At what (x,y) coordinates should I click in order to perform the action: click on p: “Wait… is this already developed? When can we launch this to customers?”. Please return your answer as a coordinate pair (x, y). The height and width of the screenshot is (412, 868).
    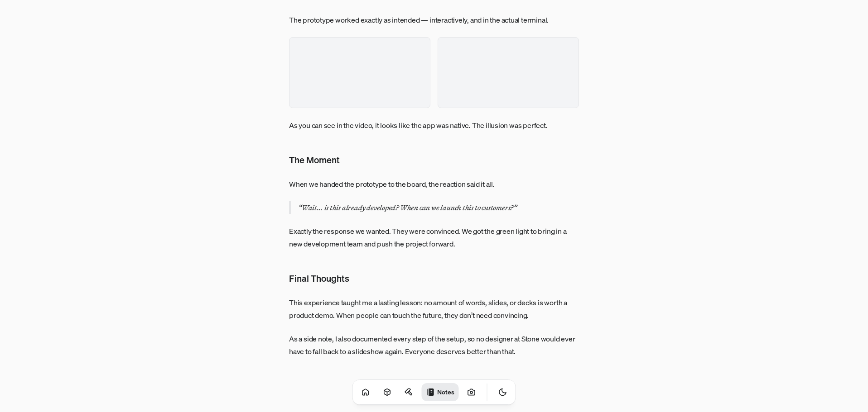
    Looking at the image, I should click on (439, 208).